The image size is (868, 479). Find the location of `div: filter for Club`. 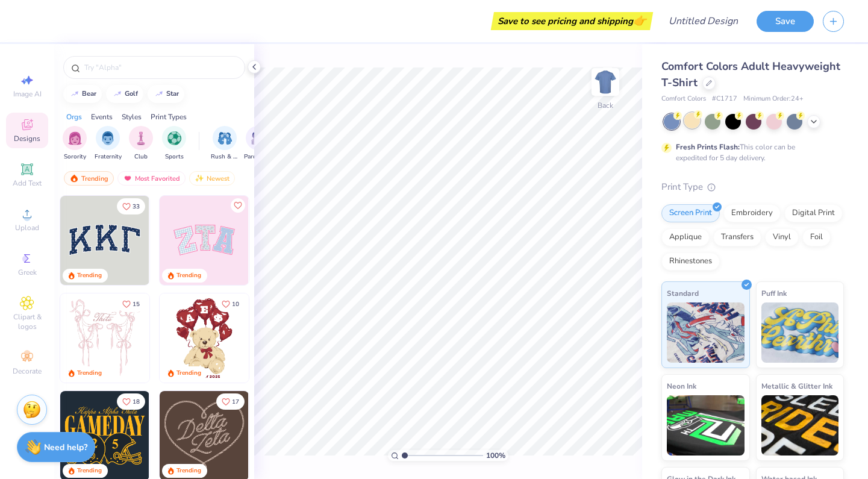

div: filter for Club is located at coordinates (141, 144).